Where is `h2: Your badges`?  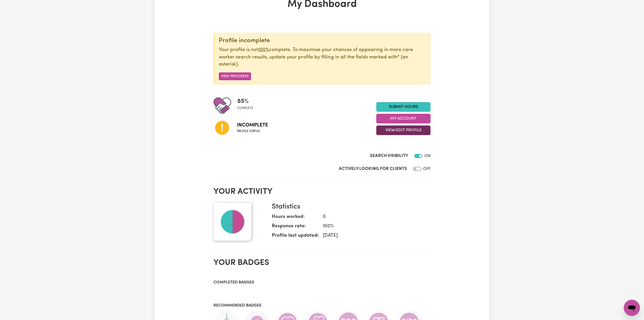 h2: Your badges is located at coordinates (322, 263).